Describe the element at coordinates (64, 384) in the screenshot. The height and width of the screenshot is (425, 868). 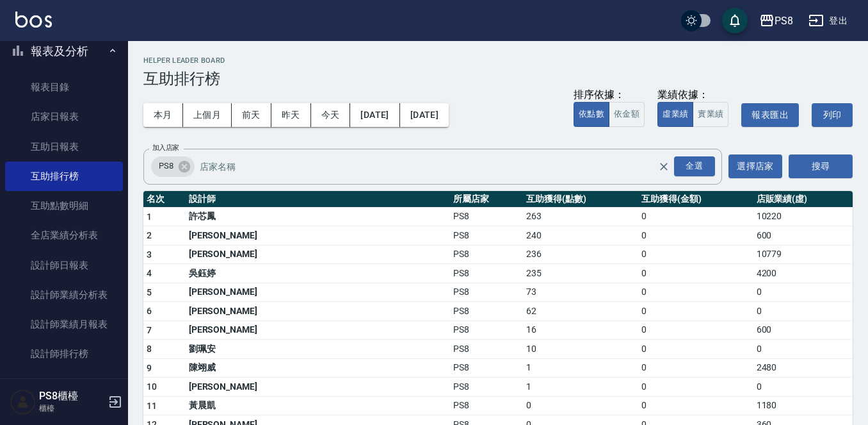
I see `a: 每日收支明細` at that location.